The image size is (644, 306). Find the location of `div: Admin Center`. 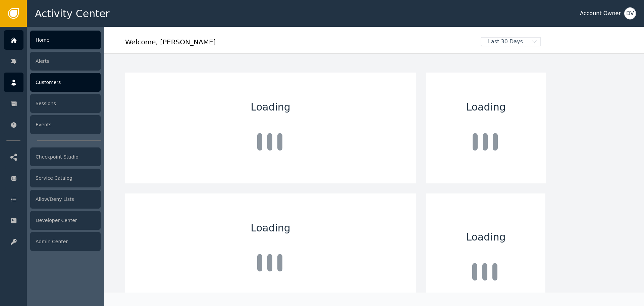

div: Admin Center is located at coordinates (66, 242).